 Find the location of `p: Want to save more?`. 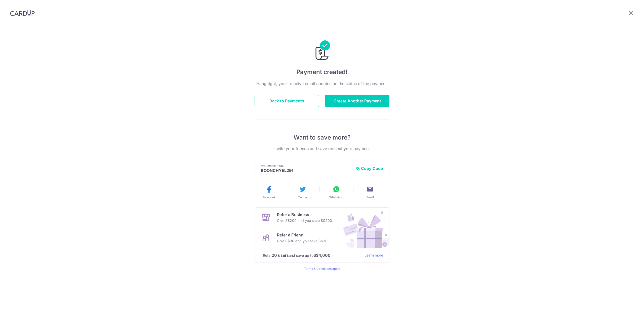

p: Want to save more? is located at coordinates (322, 138).